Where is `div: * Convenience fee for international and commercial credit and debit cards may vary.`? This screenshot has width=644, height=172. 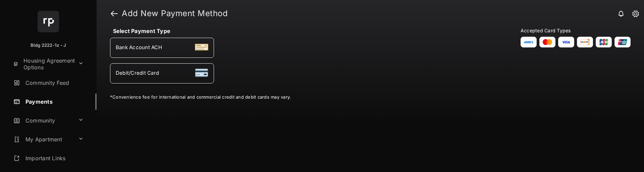
div: * Convenience fee for international and commercial credit and debit cards may vary. is located at coordinates (370, 97).